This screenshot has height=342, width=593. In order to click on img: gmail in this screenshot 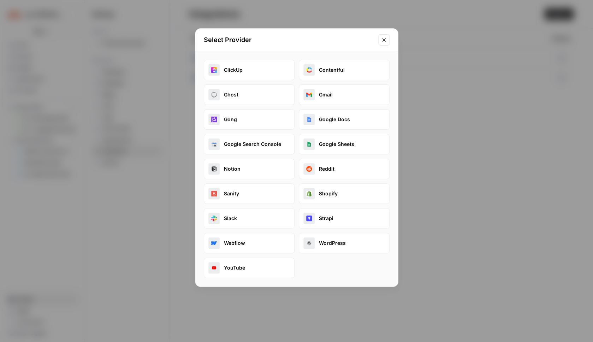, I will do `click(309, 95)`.